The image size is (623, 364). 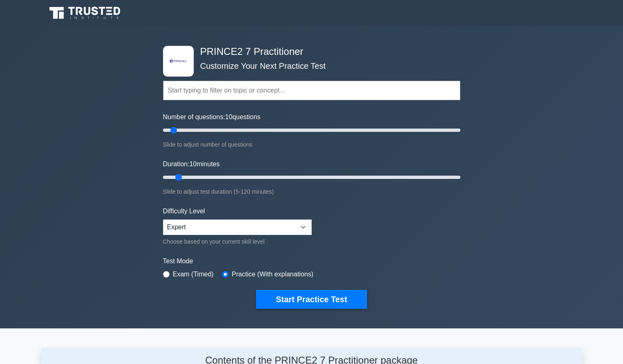 I want to click on label: Number of questions: questions, so click(x=212, y=117).